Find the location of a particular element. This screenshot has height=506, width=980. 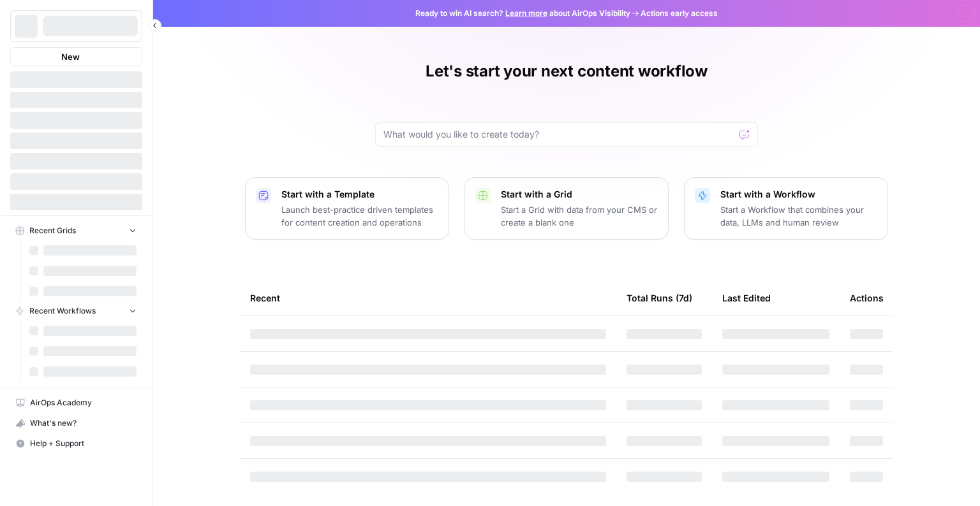

button: New is located at coordinates (76, 57).